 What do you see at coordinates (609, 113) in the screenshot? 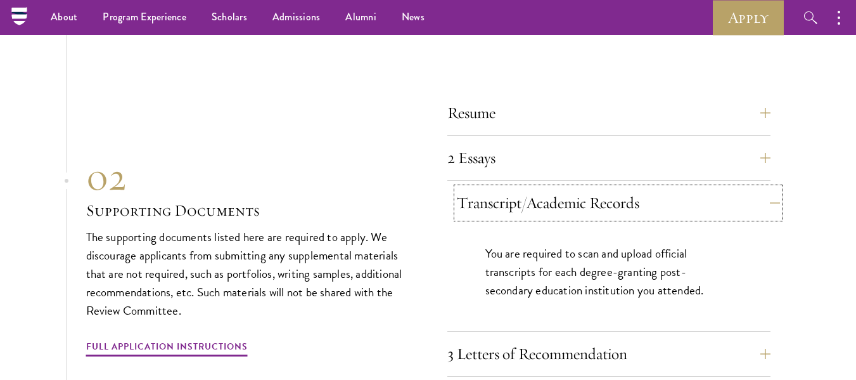
I see `button: Resume` at bounding box center [609, 113].